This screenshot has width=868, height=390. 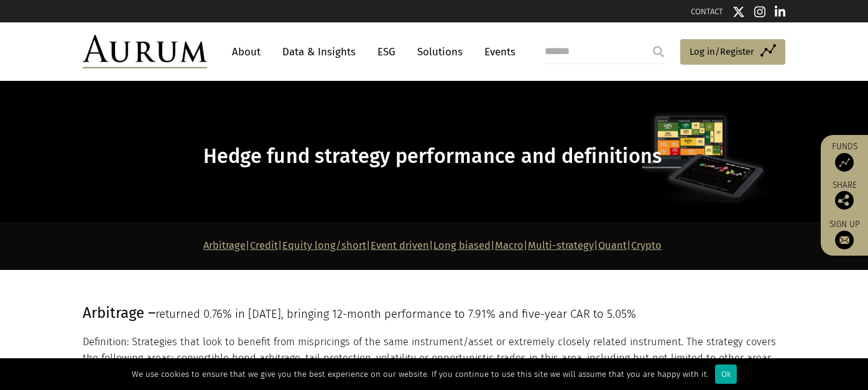 I want to click on a: Events, so click(x=497, y=51).